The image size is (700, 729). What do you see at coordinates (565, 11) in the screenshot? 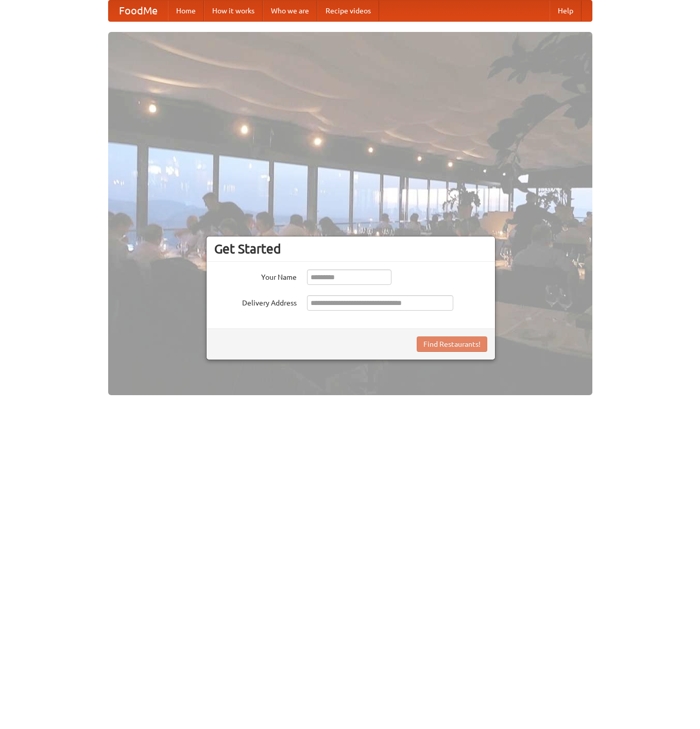
I see `a: Help` at bounding box center [565, 11].